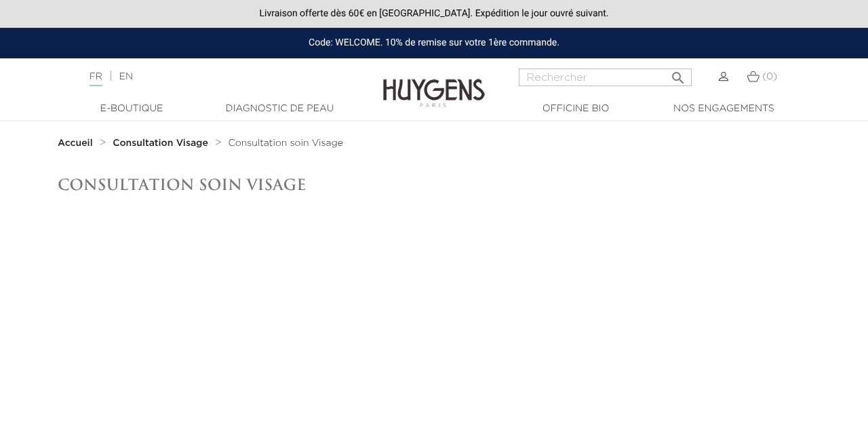 This screenshot has width=868, height=433. Describe the element at coordinates (75, 143) in the screenshot. I see `strong: Accueil` at that location.